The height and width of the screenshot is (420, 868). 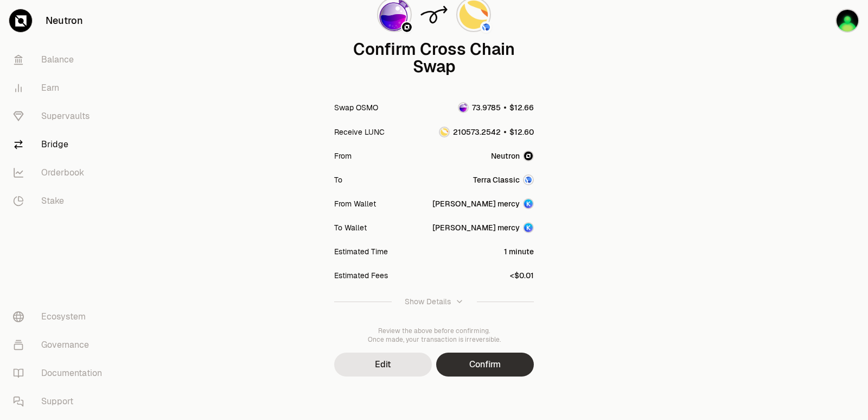 What do you see at coordinates (338, 180) in the screenshot?
I see `div: To` at bounding box center [338, 180].